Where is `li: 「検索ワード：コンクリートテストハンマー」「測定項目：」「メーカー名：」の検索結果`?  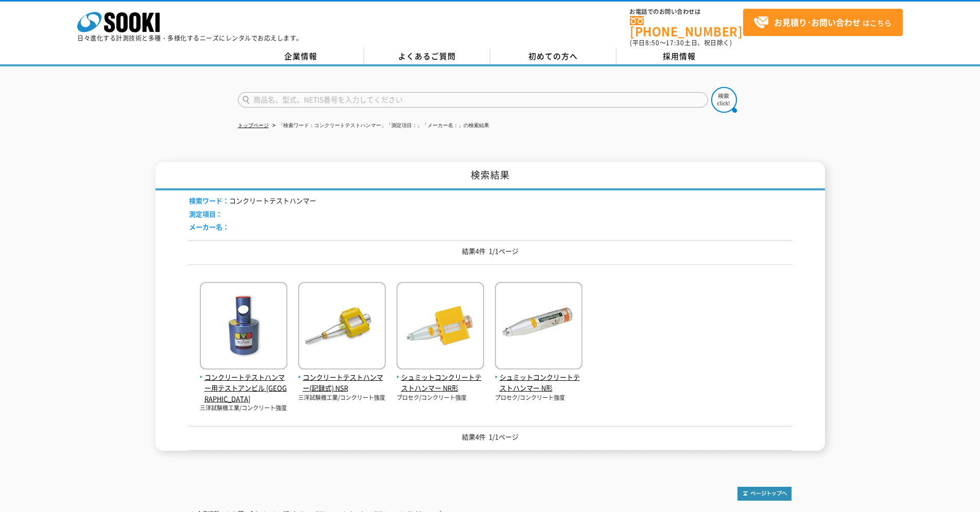 li: 「検索ワード：コンクリートテストハンマー」「測定項目：」「メーカー名：」の検索結果 is located at coordinates (380, 126).